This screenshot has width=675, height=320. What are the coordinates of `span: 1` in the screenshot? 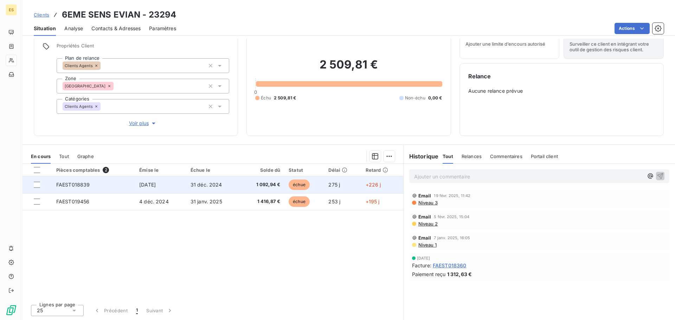 It's located at (137, 311).